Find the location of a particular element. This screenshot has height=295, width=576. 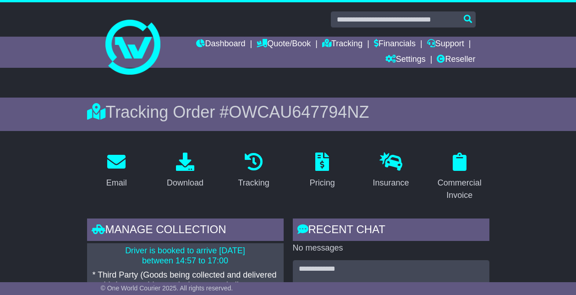

span: © One World Courier 2025. All rights reserved. is located at coordinates (167, 288).